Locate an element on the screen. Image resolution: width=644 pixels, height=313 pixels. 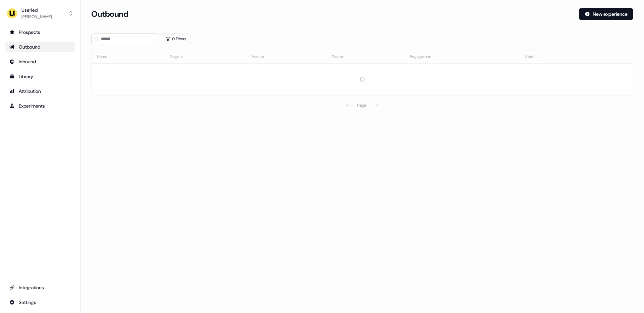
div: Prospects is located at coordinates (40, 32).